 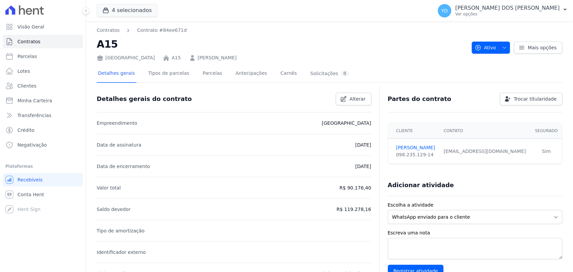 What do you see at coordinates (43, 195) in the screenshot?
I see `a: Conta Hent` at bounding box center [43, 195].